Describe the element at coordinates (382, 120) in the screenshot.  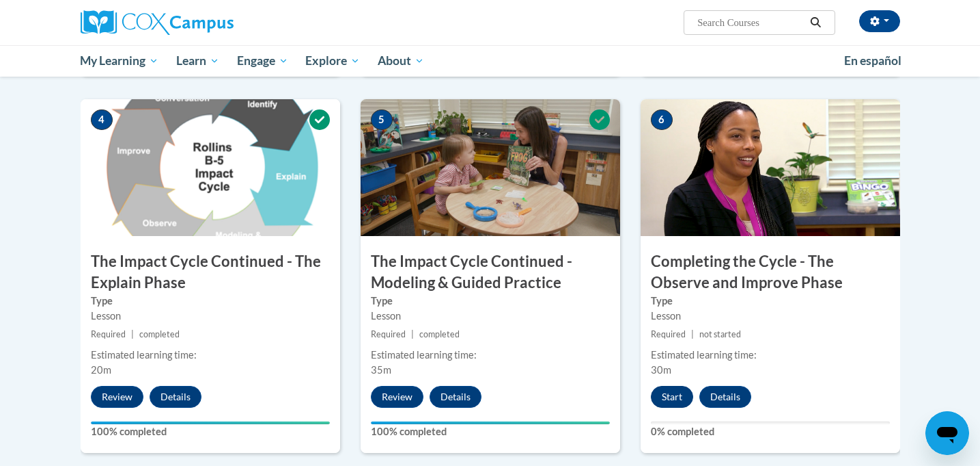
I see `span: 5` at that location.